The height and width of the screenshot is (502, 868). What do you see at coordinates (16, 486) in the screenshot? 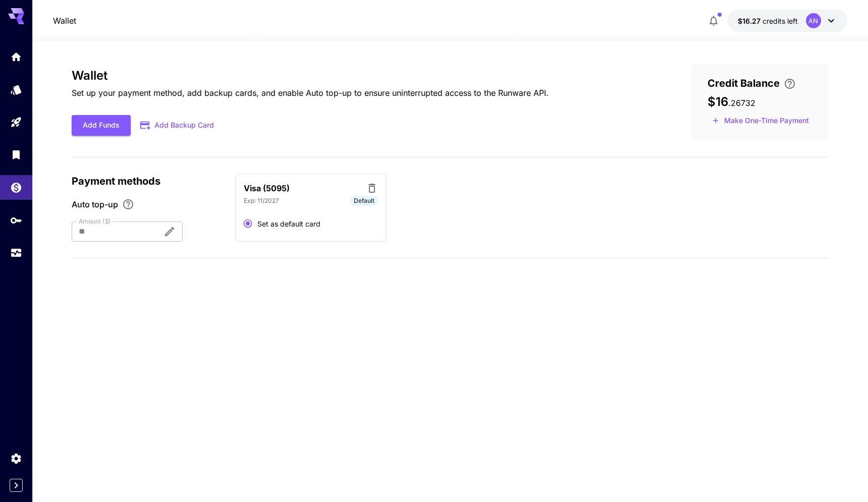
I see `div: Expand sidebar` at bounding box center [16, 486].